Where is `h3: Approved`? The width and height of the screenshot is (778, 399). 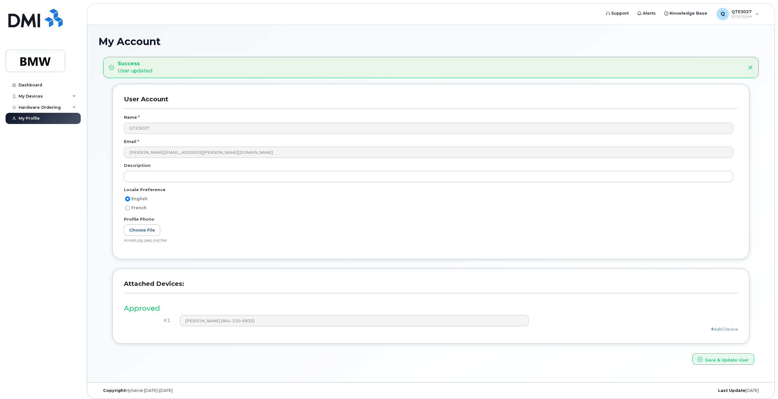
h3: Approved is located at coordinates (431, 308).